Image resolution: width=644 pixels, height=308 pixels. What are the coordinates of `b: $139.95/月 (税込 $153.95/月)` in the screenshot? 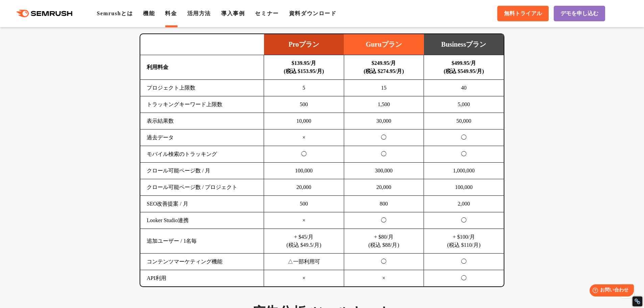 It's located at (303, 67).